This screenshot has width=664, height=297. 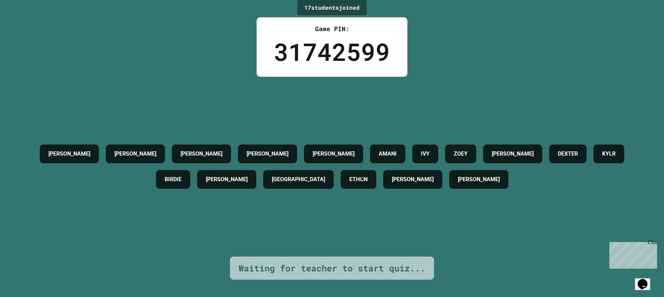 I want to click on div: Waiting for teacher to start quiz..., so click(x=332, y=268).